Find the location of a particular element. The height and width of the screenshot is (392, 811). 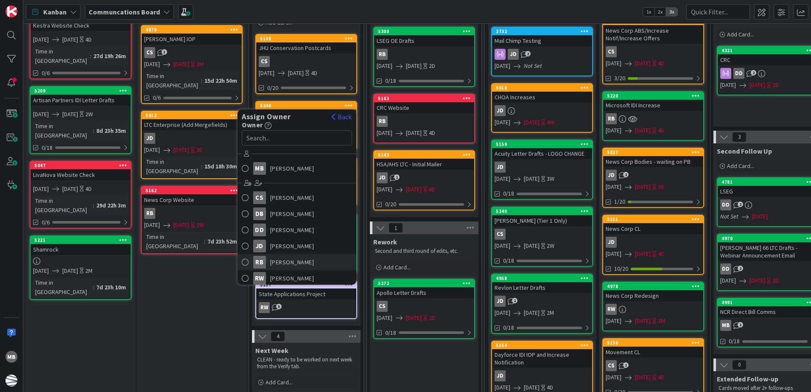

div: 5300LSEG OE Drafts is located at coordinates (424, 37).